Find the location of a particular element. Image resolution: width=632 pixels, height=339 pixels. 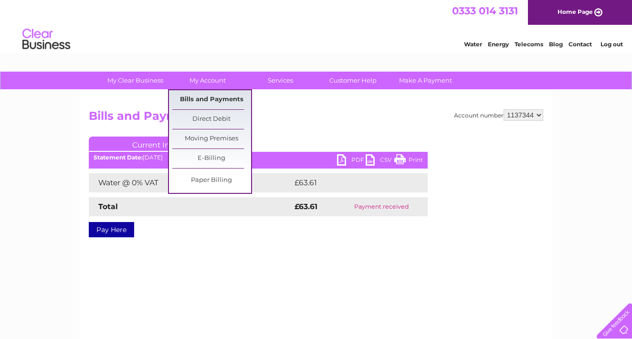

a: My Account is located at coordinates (208, 80).